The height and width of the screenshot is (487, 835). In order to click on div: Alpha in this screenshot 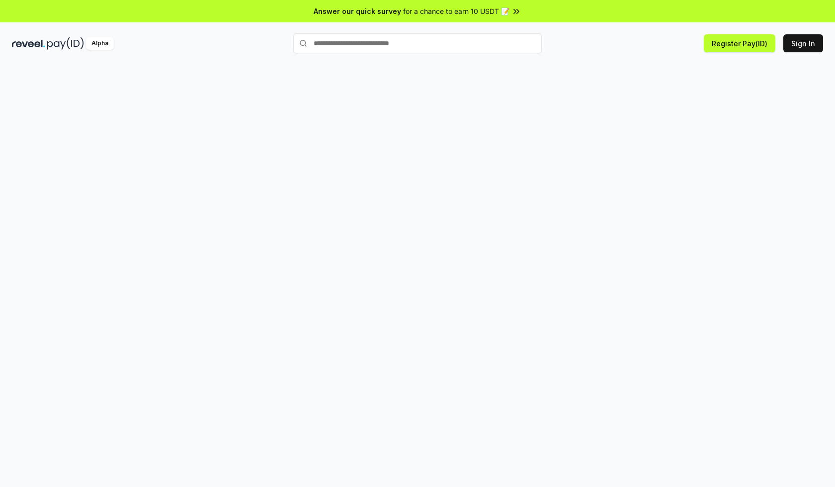, I will do `click(100, 43)`.